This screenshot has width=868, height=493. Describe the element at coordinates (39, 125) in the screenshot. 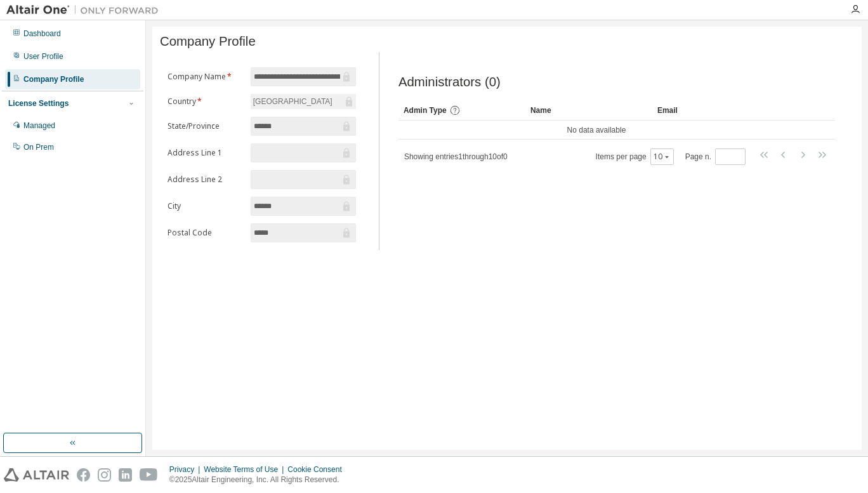

I see `div: Managed` at that location.